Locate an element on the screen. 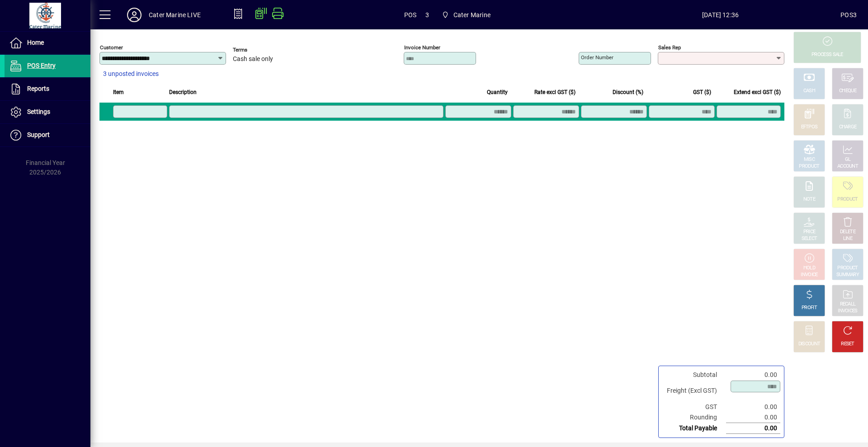 Image resolution: width=868 pixels, height=447 pixels. td: Subtotal is located at coordinates (694, 374).